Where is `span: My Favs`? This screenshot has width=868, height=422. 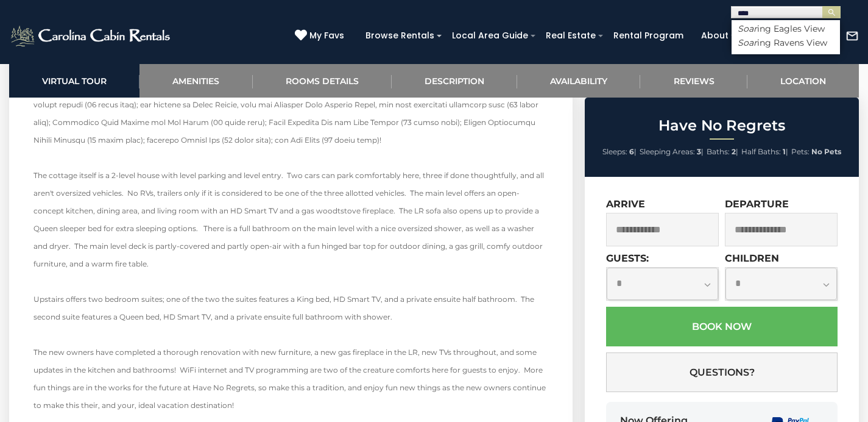 span: My Favs is located at coordinates (326, 35).